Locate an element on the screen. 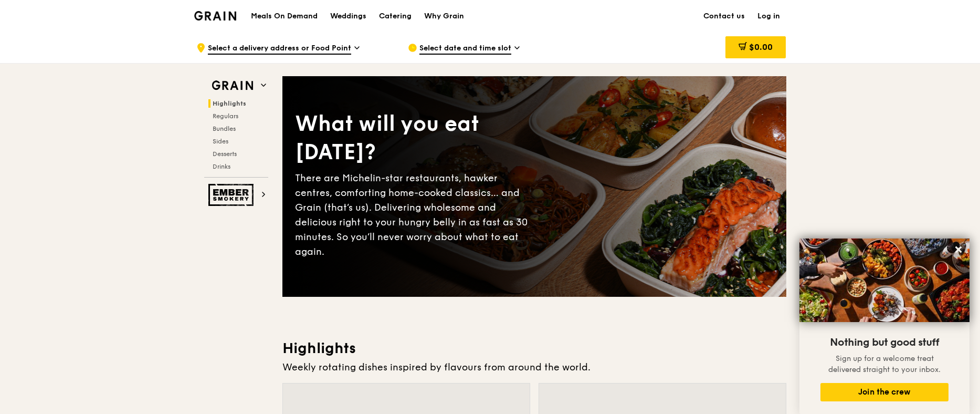 The image size is (980, 414). img: Ember Smokery web logo is located at coordinates (233, 195).